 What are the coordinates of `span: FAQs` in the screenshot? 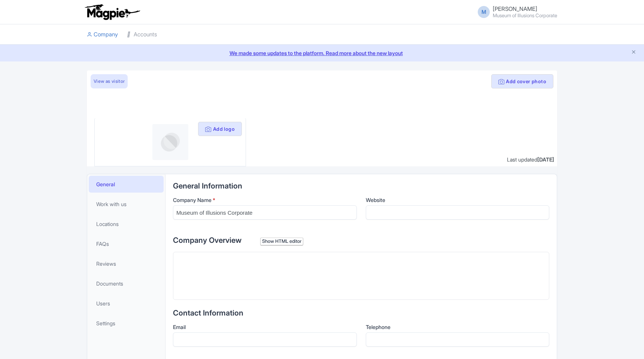 It's located at (102, 243).